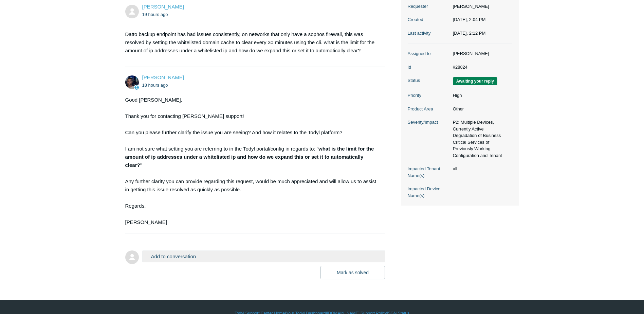 Image resolution: width=644 pixels, height=314 pixels. I want to click on dt: Id, so click(428, 67).